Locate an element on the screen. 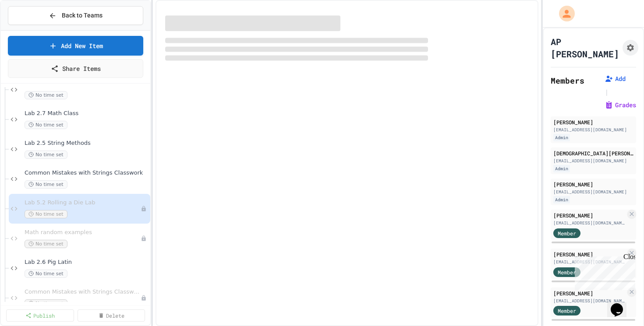 Image resolution: width=644 pixels, height=326 pixels. a: Add New Item is located at coordinates (75, 45).